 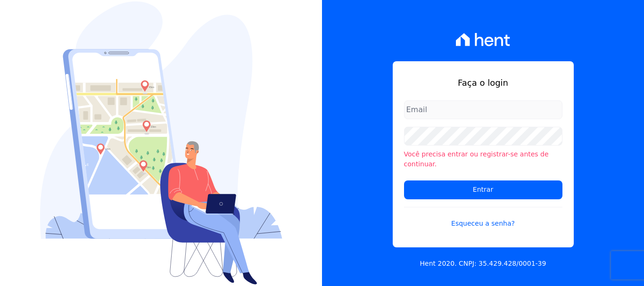 I want to click on a: Esqueceu a senha?, so click(x=483, y=218).